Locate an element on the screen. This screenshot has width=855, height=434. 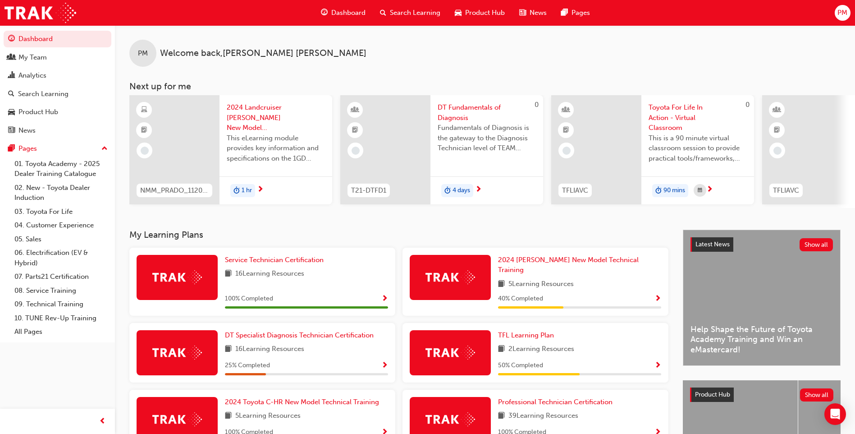
a: Latest NewsShow allHelp Shape the Future of Toyota Academy Training and Win an eMastercard! is located at coordinates (762, 298).